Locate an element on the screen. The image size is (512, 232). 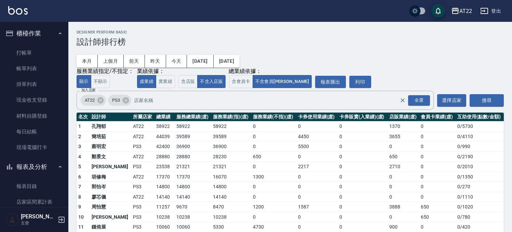
a: 報表目錄 is located at coordinates (34, 187).